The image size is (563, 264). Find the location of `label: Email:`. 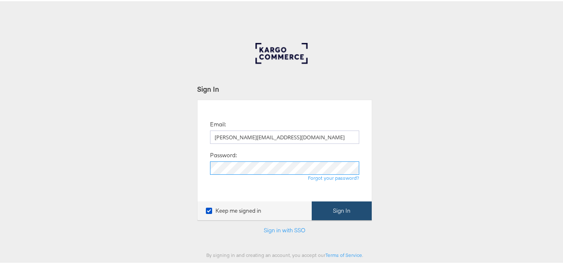

label: Email: is located at coordinates (218, 123).